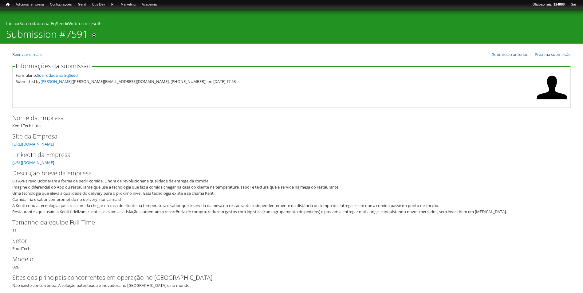 Image resolution: width=583 pixels, height=293 pixels. I want to click on div: FoodTech, so click(291, 244).